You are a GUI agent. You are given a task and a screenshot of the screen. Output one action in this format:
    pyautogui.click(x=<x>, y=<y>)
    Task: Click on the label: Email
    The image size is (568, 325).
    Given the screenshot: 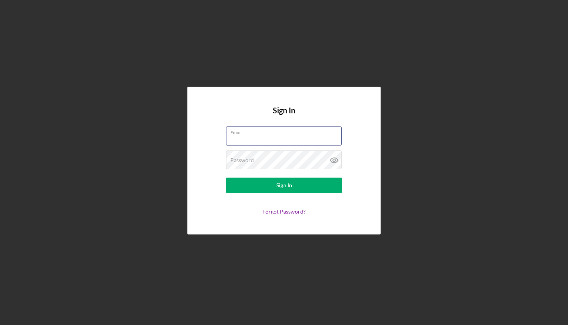 What is the action you would take?
    pyautogui.click(x=286, y=131)
    